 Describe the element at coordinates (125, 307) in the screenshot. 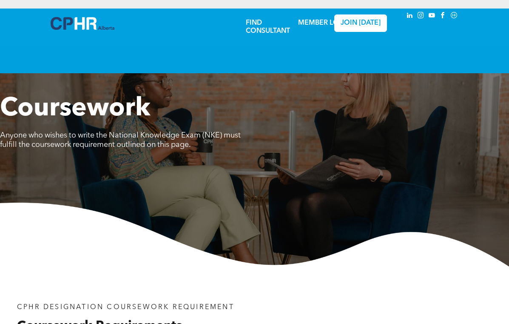

I see `span: CPHR DESIGNATION COURSEWORK REQUIREMENT` at that location.